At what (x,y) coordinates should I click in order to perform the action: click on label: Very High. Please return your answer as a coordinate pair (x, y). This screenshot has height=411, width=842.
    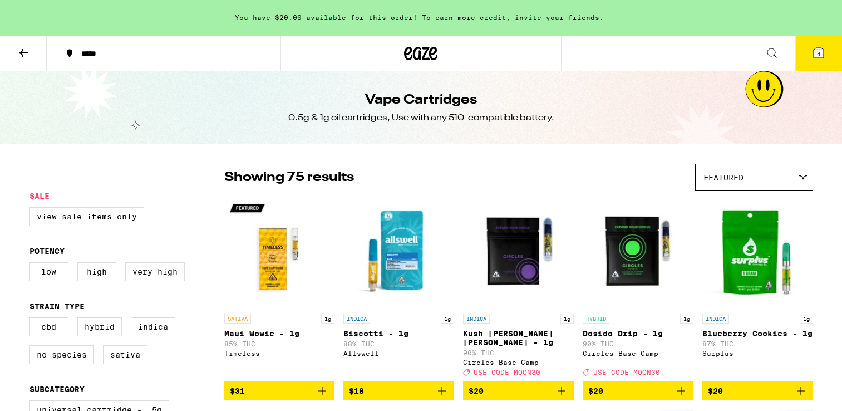
    Looking at the image, I should click on (155, 271).